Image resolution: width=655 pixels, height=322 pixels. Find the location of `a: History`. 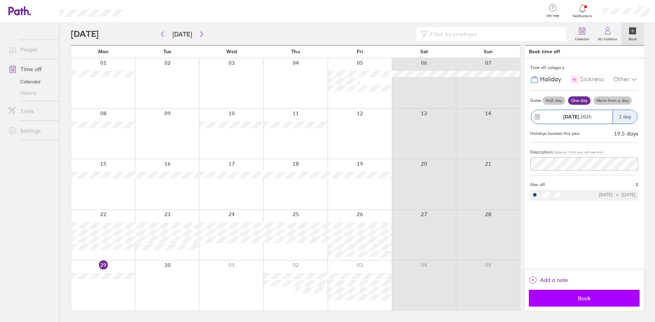

a: History is located at coordinates (31, 93).